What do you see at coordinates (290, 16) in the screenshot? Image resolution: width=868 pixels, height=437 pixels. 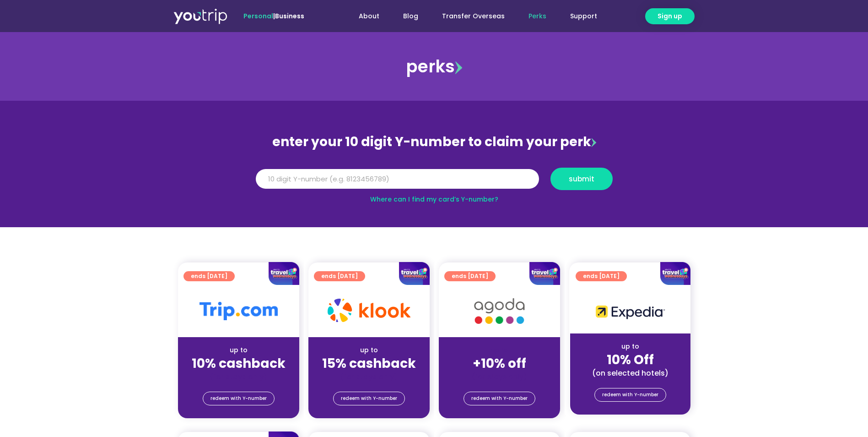 I see `a: Business` at bounding box center [290, 16].